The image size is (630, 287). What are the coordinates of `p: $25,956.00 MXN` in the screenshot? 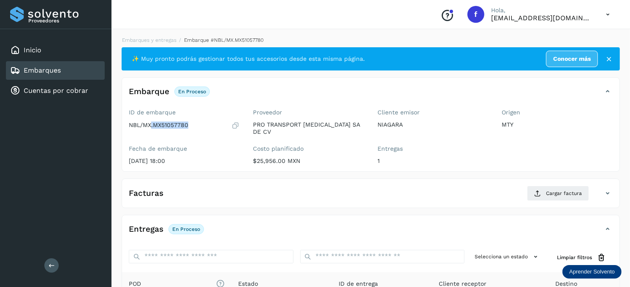 It's located at (309, 161).